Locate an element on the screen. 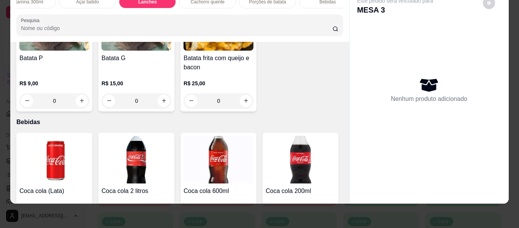 This screenshot has width=519, height=228. p: R$ 25,00 is located at coordinates (219, 83).